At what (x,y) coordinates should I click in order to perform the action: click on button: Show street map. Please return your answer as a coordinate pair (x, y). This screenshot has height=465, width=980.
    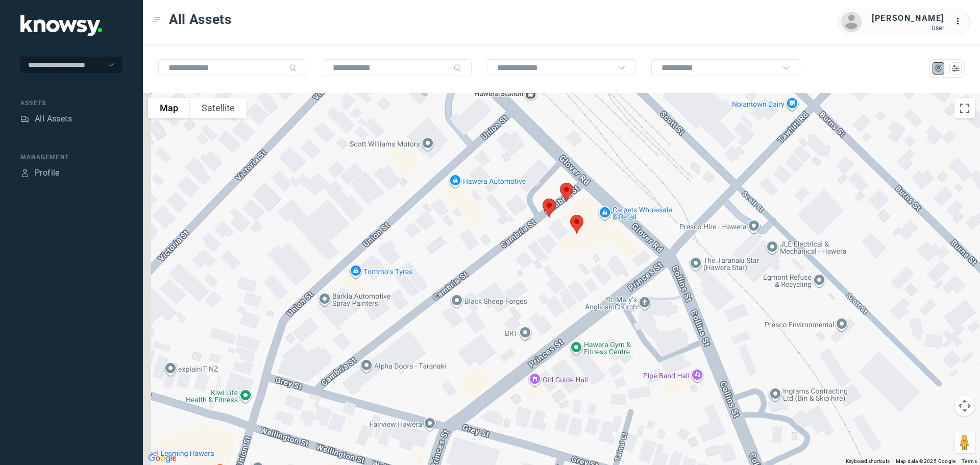
    Looking at the image, I should click on (169, 108).